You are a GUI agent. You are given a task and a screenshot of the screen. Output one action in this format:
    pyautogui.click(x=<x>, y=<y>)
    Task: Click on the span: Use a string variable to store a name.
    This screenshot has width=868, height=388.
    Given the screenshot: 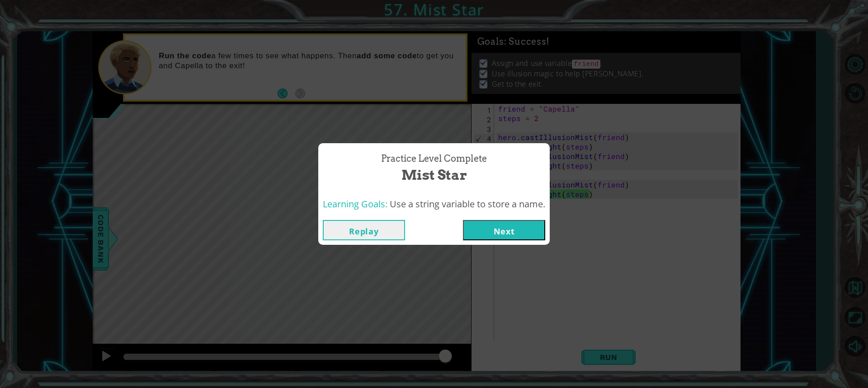 What is the action you would take?
    pyautogui.click(x=468, y=203)
    